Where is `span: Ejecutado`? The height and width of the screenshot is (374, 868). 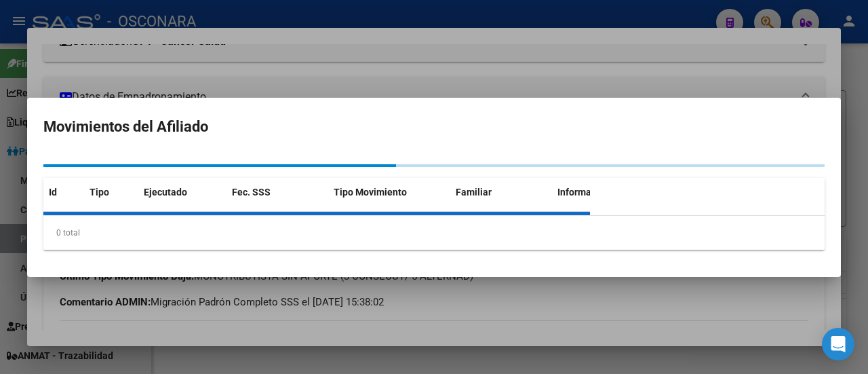
span: Ejecutado is located at coordinates (166, 192).